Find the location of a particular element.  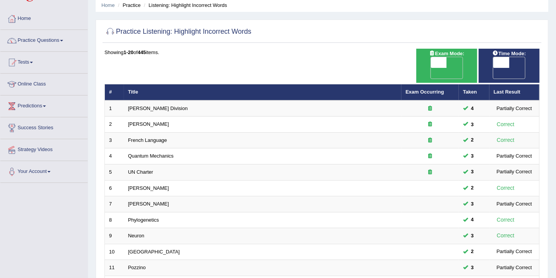

a: French Language is located at coordinates (148, 140).